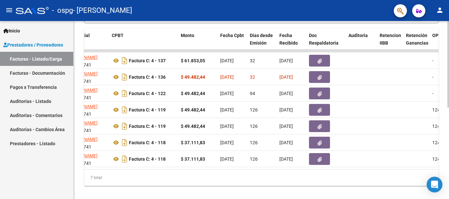  What do you see at coordinates (390, 39) in the screenshot?
I see `span: Retencion IIBB` at bounding box center [390, 39].